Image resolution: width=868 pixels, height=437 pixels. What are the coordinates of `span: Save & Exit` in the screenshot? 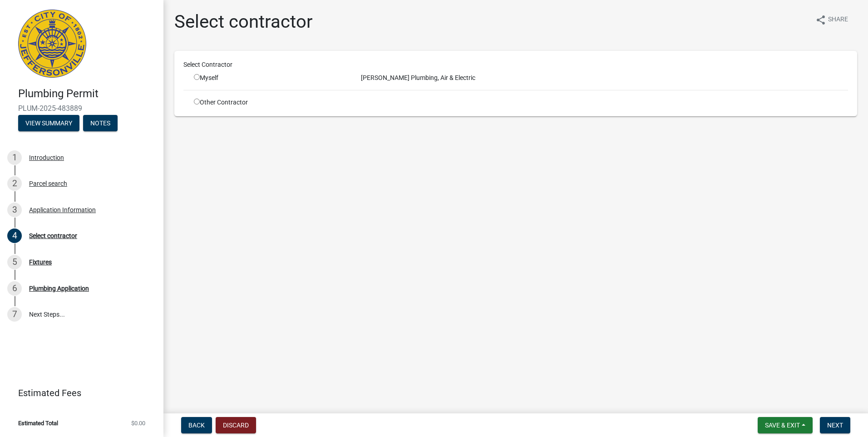 It's located at (782, 425).